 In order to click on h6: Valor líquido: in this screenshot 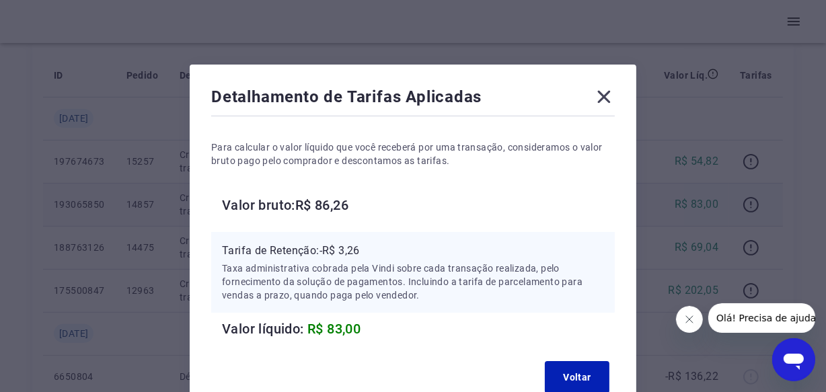, I will do `click(418, 329)`.